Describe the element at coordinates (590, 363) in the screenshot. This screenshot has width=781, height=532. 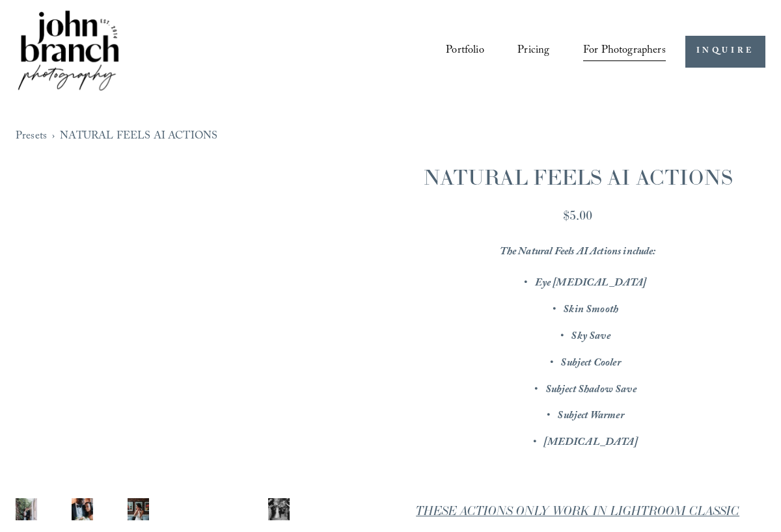
I see `em: Subject Cooler` at that location.